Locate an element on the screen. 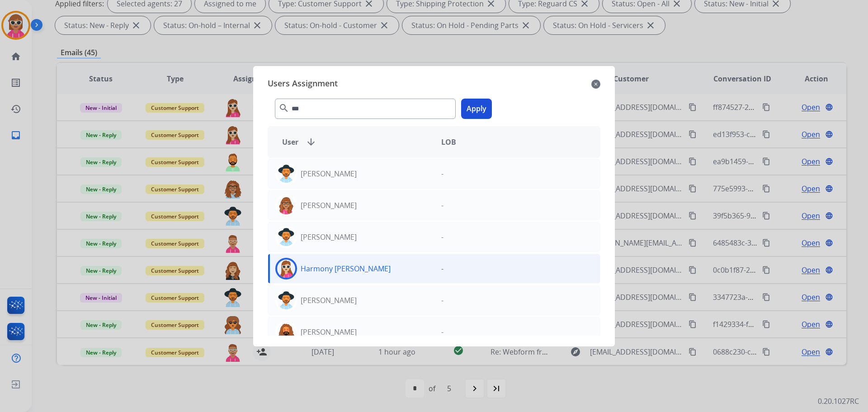 The width and height of the screenshot is (868, 412). mat-icon: arrow_downward is located at coordinates (311, 142).